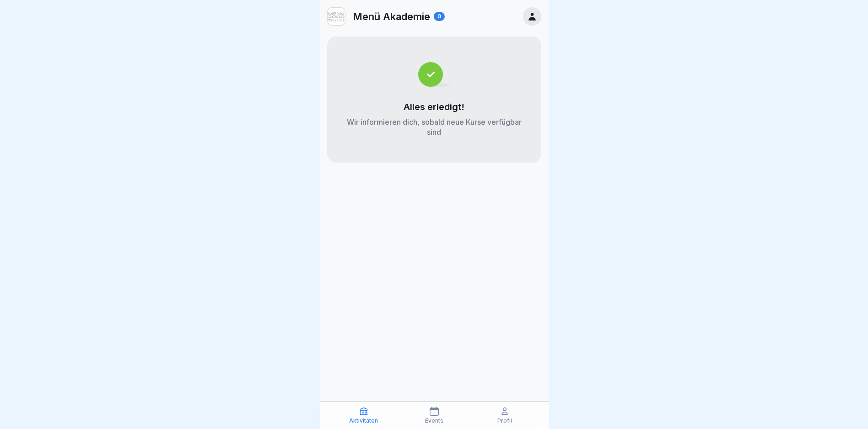 The width and height of the screenshot is (868, 429). Describe the element at coordinates (363, 421) in the screenshot. I see `p: Aktivitäten` at that location.